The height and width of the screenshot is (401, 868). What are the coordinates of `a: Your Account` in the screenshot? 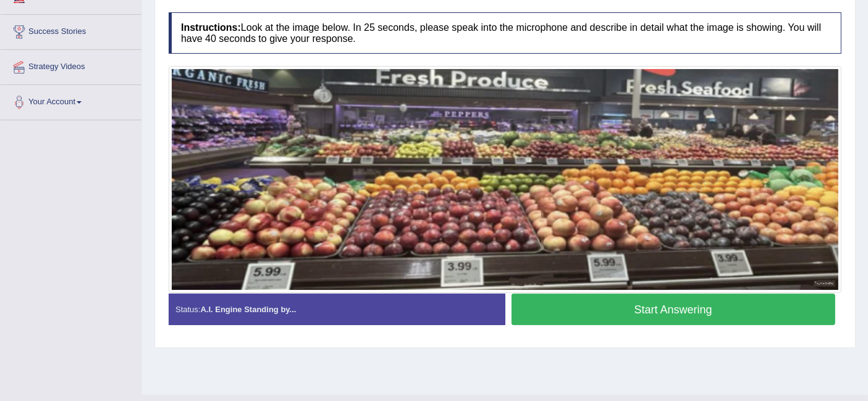 It's located at (71, 101).